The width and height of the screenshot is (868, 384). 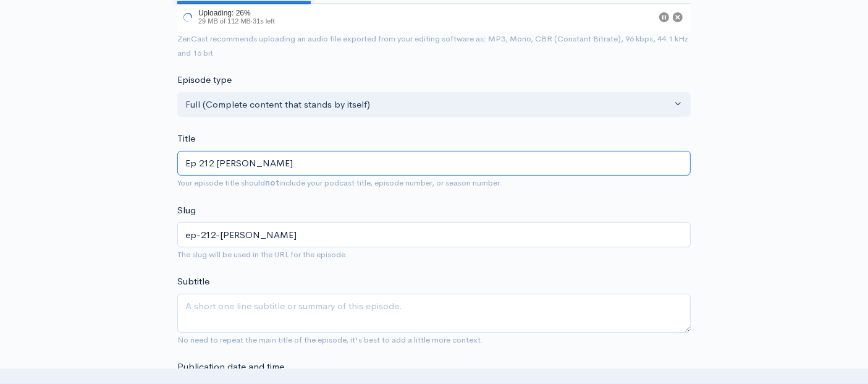 I want to click on button: Cancel, so click(x=678, y=17).